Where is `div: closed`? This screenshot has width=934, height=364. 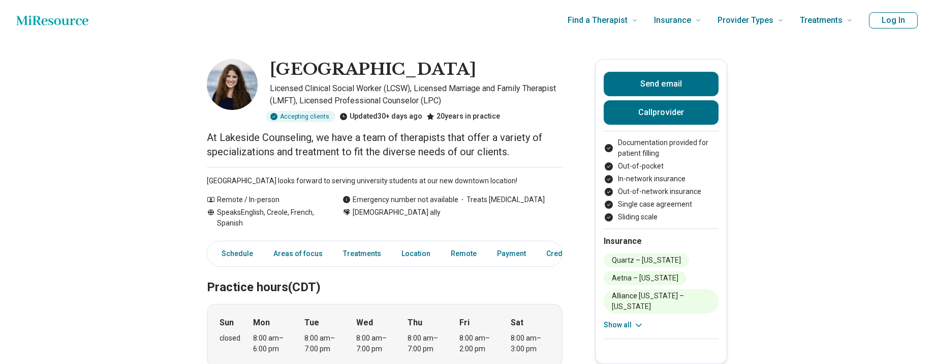
div: closed is located at coordinates (230, 338).